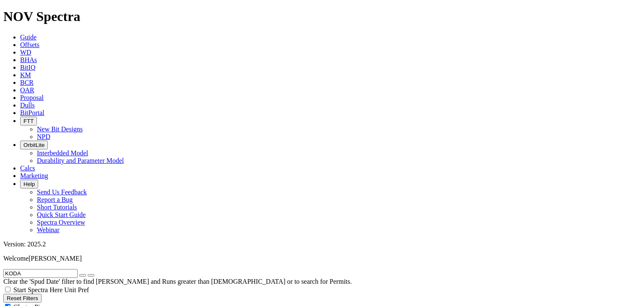 This screenshot has width=644, height=306. Describe the element at coordinates (61, 215) in the screenshot. I see `a: Quick Start Guide` at that location.